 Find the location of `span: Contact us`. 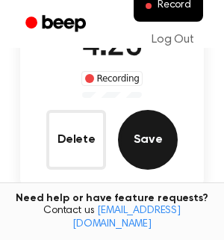

span: Contact us is located at coordinates (112, 217).